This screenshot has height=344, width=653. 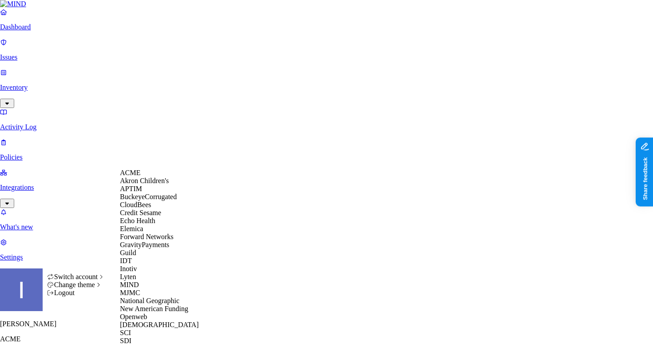 I want to click on span: Credit Sesame, so click(x=140, y=212).